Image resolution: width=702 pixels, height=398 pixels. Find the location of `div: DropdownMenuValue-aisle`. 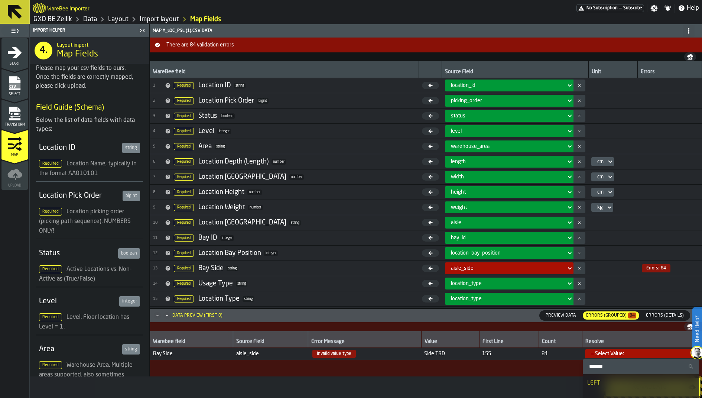

div: DropdownMenuValue-aisle is located at coordinates (507, 222).